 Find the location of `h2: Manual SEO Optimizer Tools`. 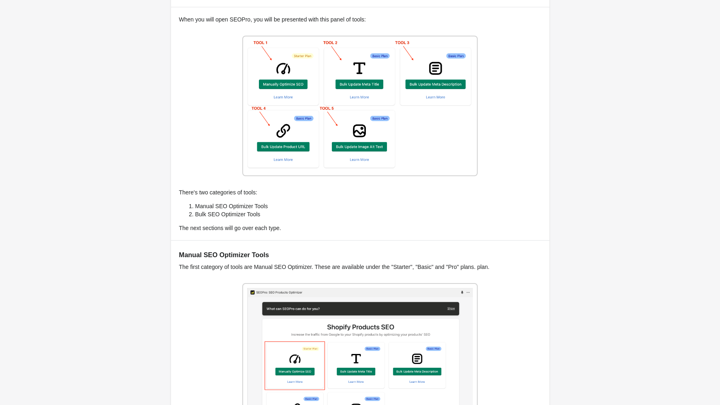

h2: Manual SEO Optimizer Tools is located at coordinates (360, 255).